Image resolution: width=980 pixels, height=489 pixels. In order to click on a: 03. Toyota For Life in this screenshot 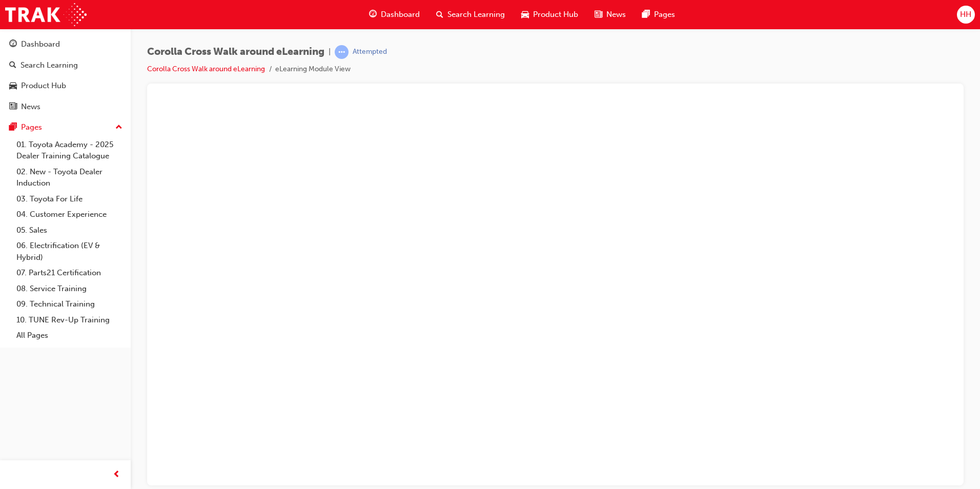, I will do `click(69, 199)`.